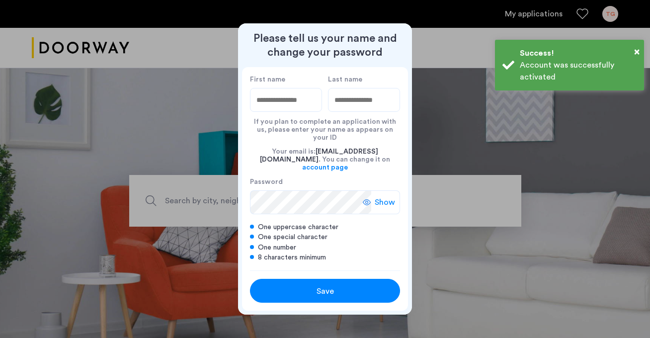  I want to click on a: account page, so click(325, 168).